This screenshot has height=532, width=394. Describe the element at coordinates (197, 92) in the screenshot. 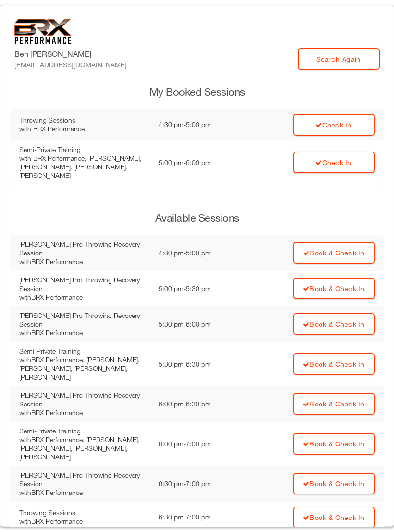

I see `h3: My Booked Sessions` at that location.